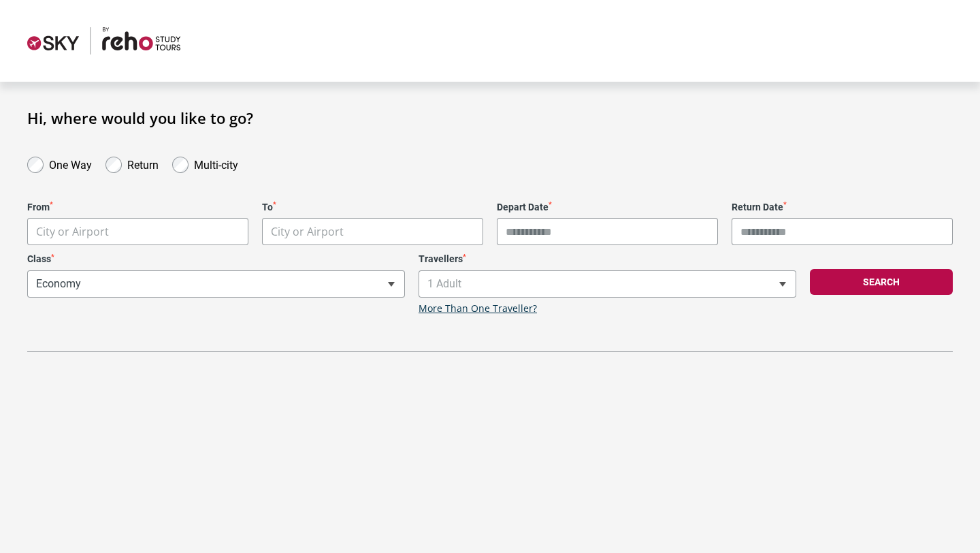 This screenshot has height=553, width=980. Describe the element at coordinates (216, 164) in the screenshot. I see `label: Multi-city` at that location.